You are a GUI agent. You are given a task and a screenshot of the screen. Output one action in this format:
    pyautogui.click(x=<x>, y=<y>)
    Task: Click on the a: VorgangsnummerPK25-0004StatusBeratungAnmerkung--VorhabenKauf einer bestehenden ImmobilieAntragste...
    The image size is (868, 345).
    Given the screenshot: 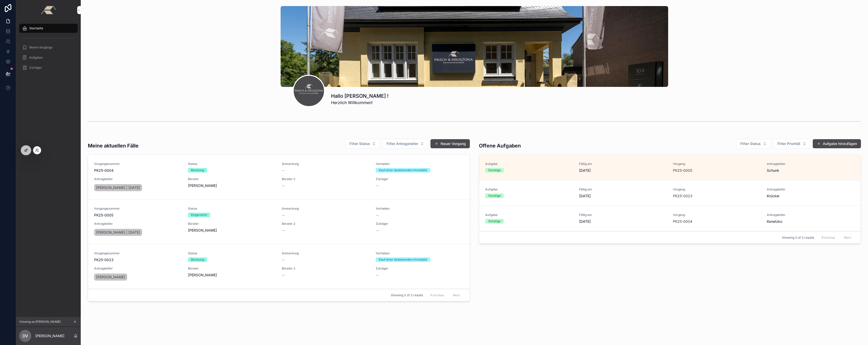 What is the action you would take?
    pyautogui.click(x=279, y=177)
    